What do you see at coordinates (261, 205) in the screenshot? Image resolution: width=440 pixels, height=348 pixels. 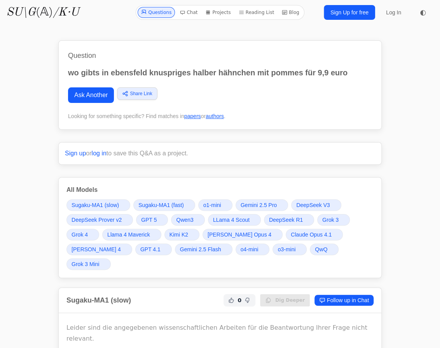 I see `a: Gemini 2.5 Pro` at bounding box center [261, 205].